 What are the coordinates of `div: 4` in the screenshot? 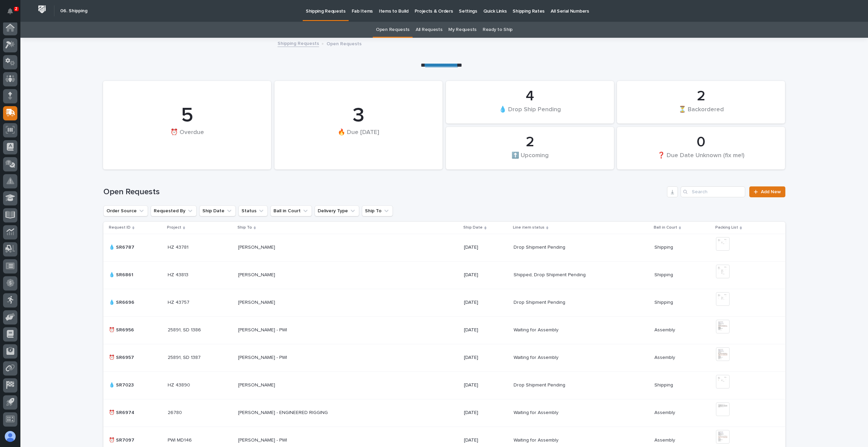 It's located at (530, 96).